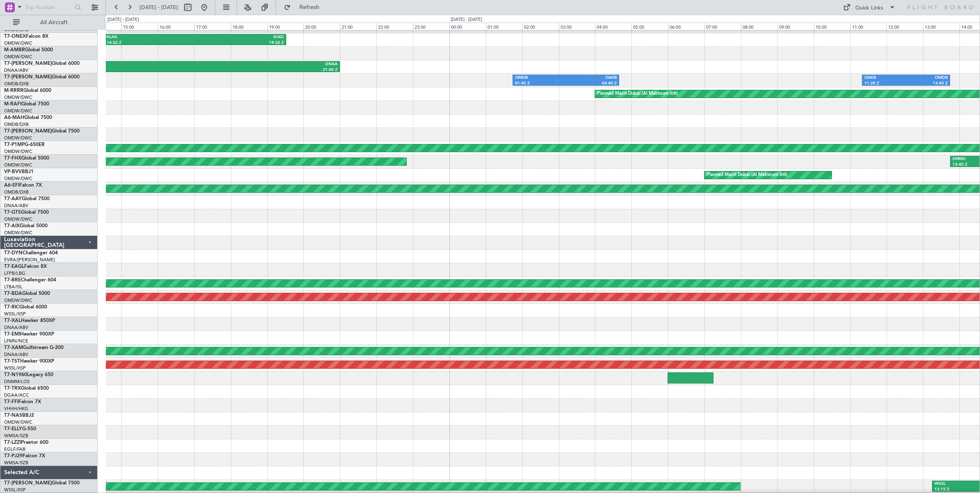 Image resolution: width=980 pixels, height=493 pixels. Describe the element at coordinates (25, 307) in the screenshot. I see `a: T7-RICGlobal 6000` at that location.